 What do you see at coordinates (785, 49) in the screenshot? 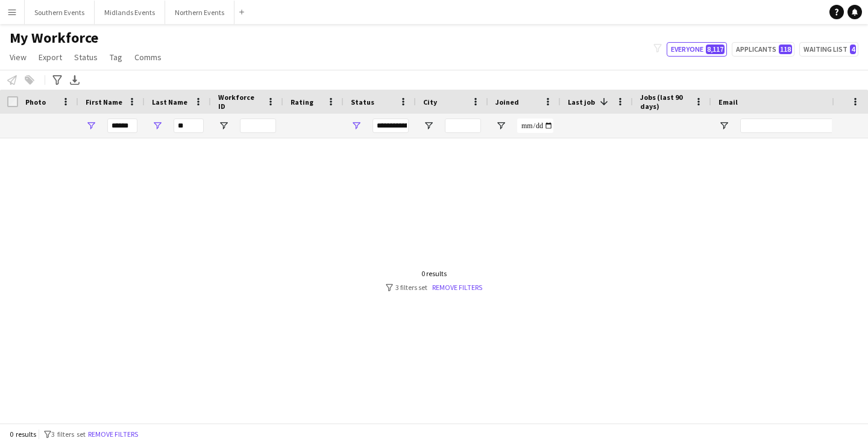
I see `span: 118` at bounding box center [785, 49].